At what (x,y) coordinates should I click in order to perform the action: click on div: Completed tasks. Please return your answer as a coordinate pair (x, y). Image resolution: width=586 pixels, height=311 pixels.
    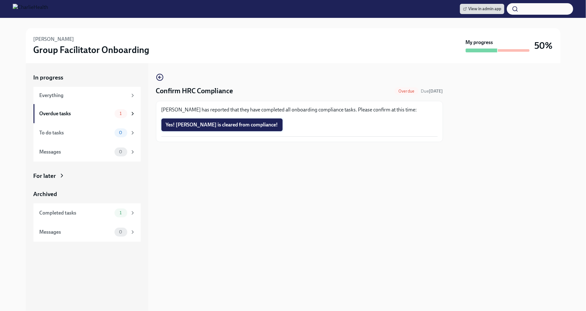
    Looking at the image, I should click on (76, 213).